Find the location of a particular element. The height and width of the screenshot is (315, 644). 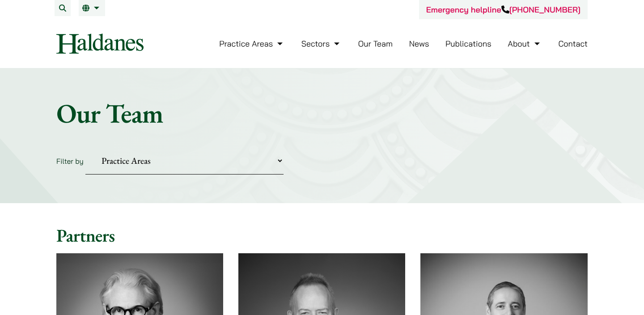

label: Filter by is located at coordinates (70, 161).